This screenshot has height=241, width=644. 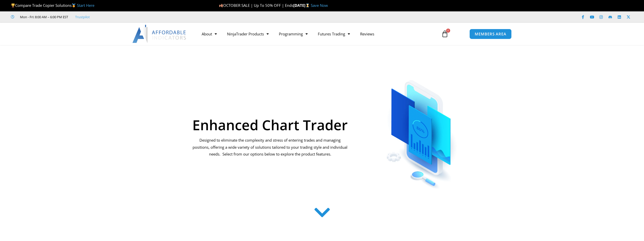 I want to click on a: Reviews, so click(x=367, y=34).